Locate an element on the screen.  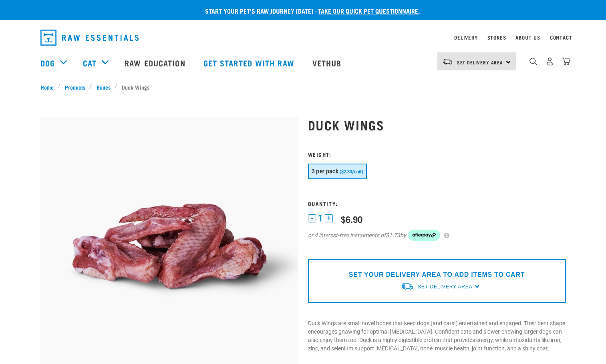
img: home-icon-1@2x.png is located at coordinates (533, 61).